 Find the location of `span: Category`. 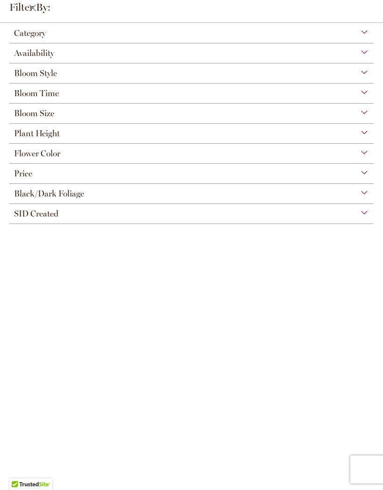

span: Category is located at coordinates (30, 33).